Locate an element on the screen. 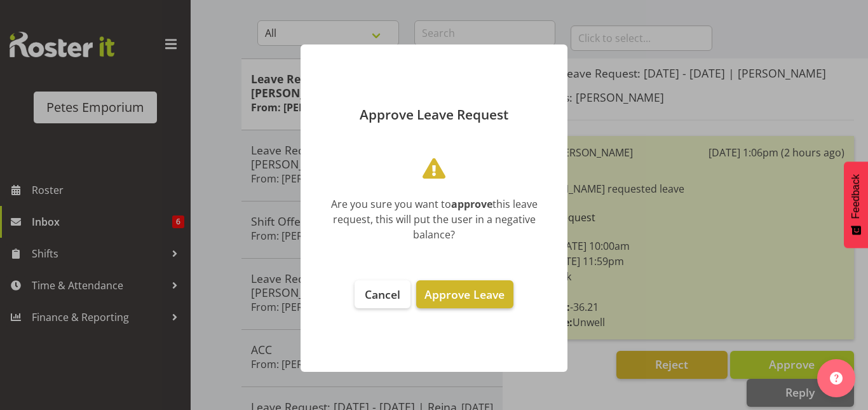 This screenshot has width=868, height=410. b: approve is located at coordinates (472, 204).